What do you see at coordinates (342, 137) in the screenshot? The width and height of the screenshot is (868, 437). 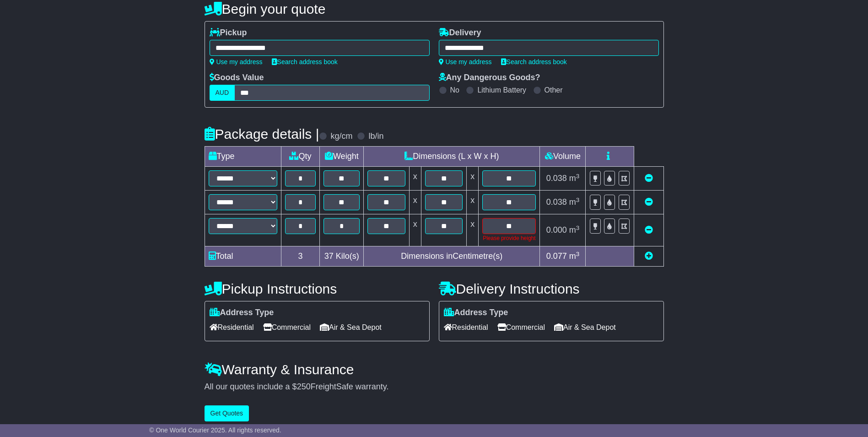 I see `label: kg/cm` at bounding box center [342, 137].